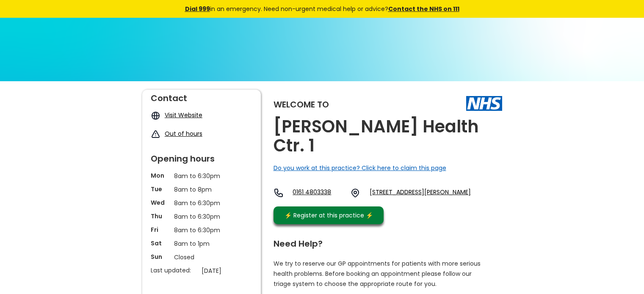  What do you see at coordinates (155, 134) in the screenshot?
I see `img: exclamation icon` at bounding box center [155, 134].